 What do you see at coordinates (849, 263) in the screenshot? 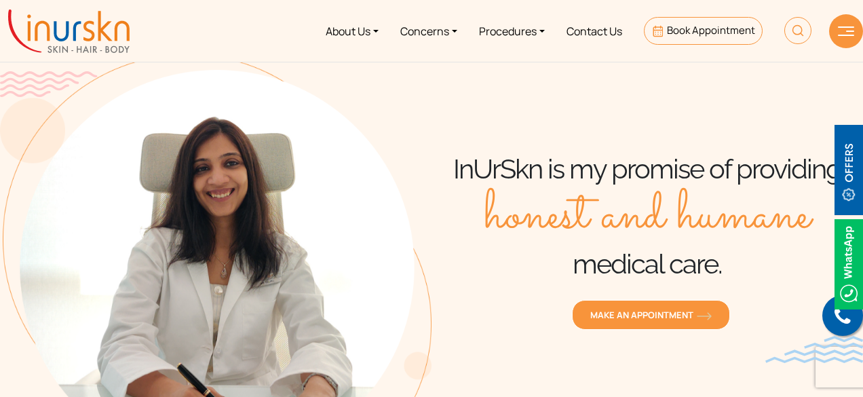
I see `a: Whatsappicon` at bounding box center [849, 263].